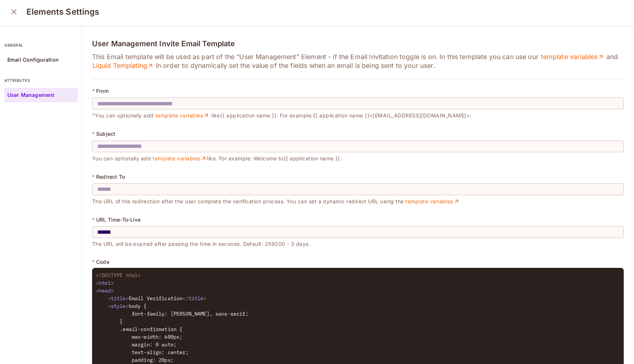 This screenshot has width=634, height=364. Describe the element at coordinates (111, 177) in the screenshot. I see `p: Redirect To` at that location.